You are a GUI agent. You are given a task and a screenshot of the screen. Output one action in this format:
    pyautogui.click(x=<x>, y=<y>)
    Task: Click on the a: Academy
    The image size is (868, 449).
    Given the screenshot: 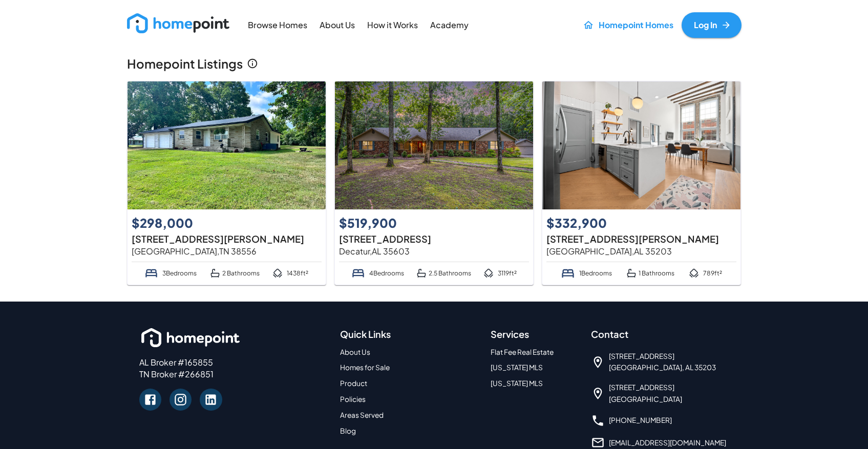 What is the action you would take?
    pyautogui.click(x=449, y=24)
    